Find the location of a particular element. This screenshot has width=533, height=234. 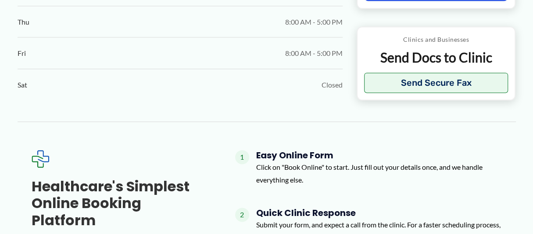

h3: Healthcare's simplest online booking platform is located at coordinates (119, 203).